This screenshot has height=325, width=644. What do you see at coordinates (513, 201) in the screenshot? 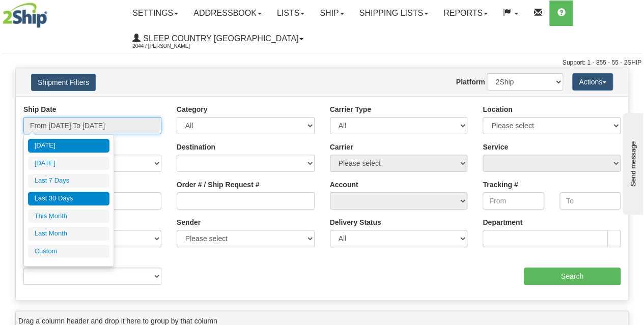
I see `input: From` at bounding box center [513, 201].